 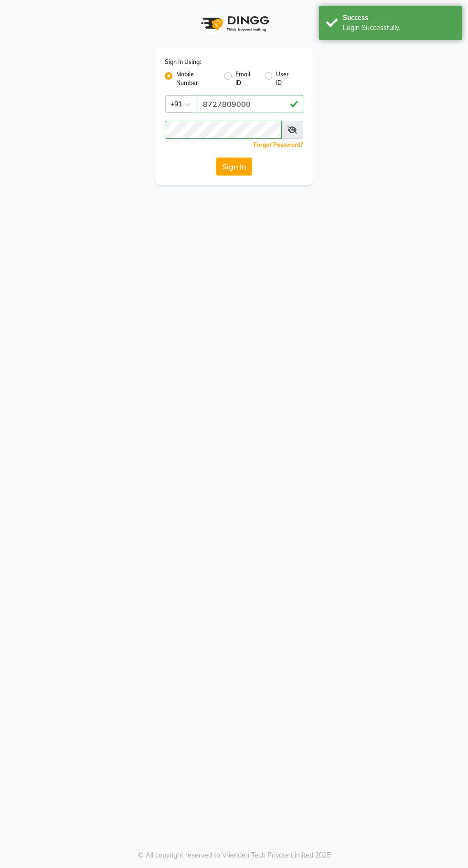 I want to click on div: Login Successfully., so click(x=399, y=28).